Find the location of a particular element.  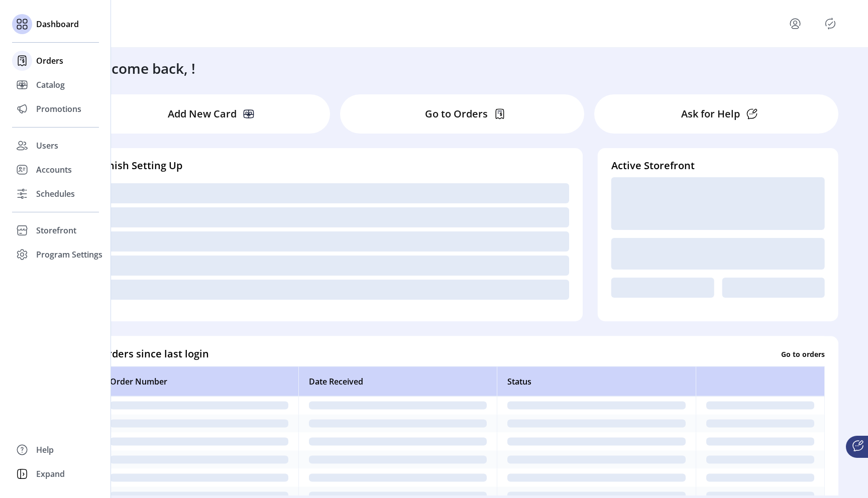

span: Promotions is located at coordinates (58, 109).